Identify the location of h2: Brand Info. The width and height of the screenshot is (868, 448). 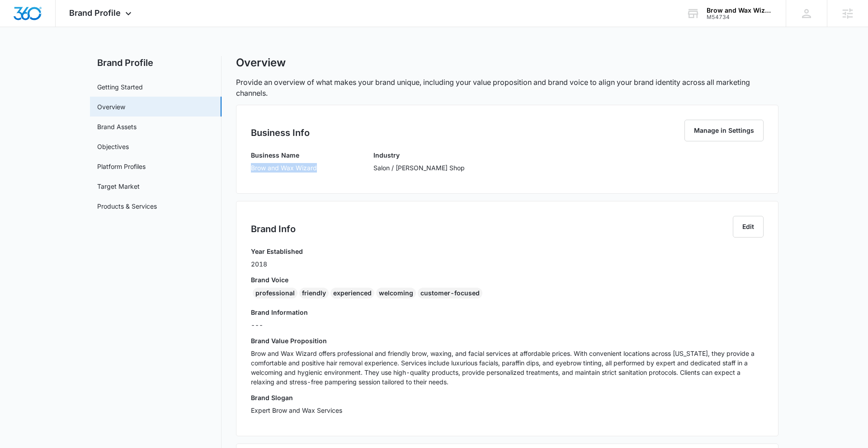
(273, 229).